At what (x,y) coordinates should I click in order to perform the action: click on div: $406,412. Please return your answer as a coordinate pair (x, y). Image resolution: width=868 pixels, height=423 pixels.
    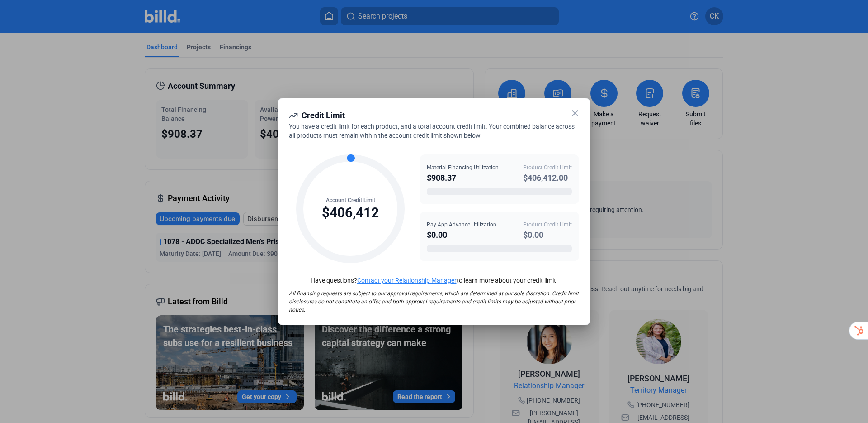
    Looking at the image, I should click on (350, 213).